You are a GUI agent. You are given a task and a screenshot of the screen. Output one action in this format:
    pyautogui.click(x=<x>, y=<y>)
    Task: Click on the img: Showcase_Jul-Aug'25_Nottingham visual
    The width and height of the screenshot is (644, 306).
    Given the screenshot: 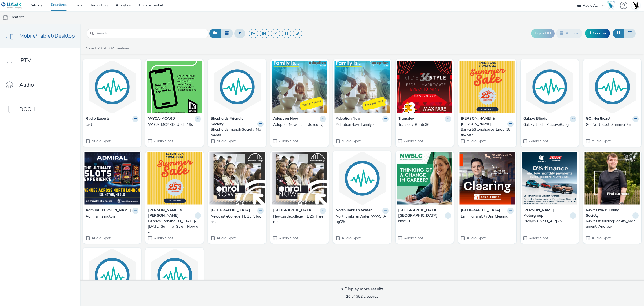 What is the action you would take?
    pyautogui.click(x=112, y=275)
    